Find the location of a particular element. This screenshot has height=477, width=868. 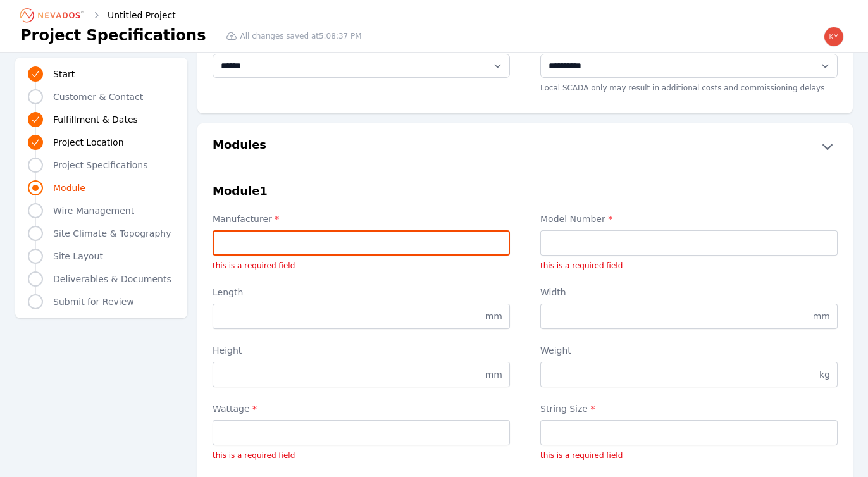

label: Length is located at coordinates (361, 292).